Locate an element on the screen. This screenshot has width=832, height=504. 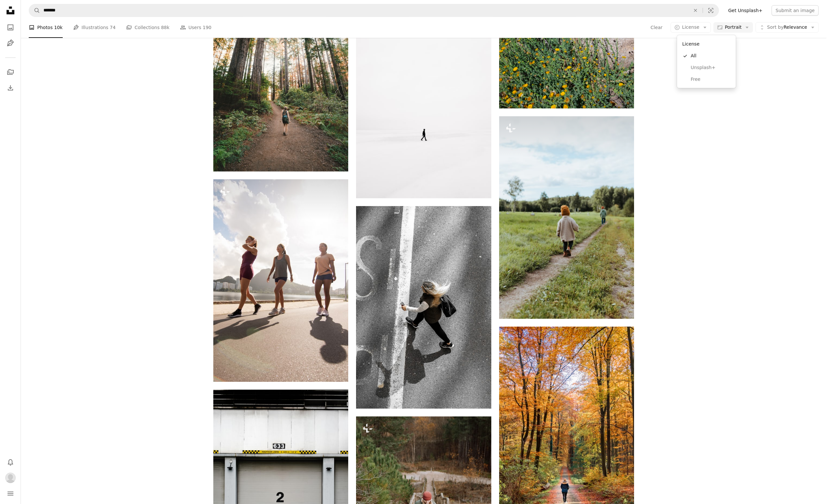
span: All is located at coordinates (711, 56).